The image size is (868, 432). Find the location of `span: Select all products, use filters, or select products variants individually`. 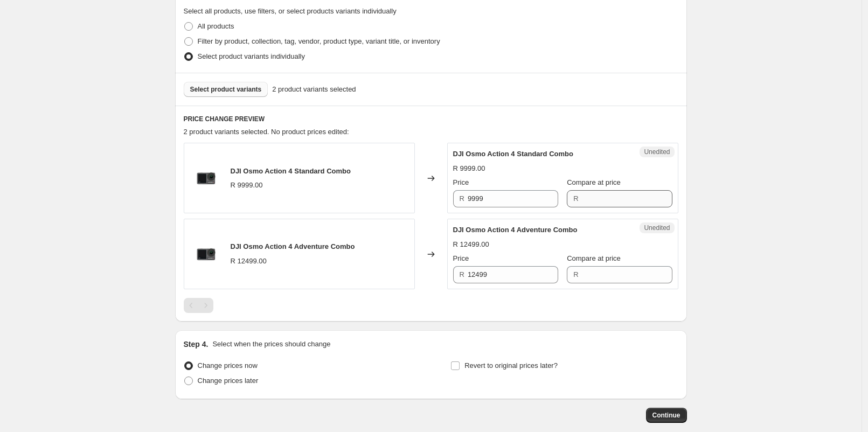

span: Select all products, use filters, or select products variants individually is located at coordinates (290, 11).